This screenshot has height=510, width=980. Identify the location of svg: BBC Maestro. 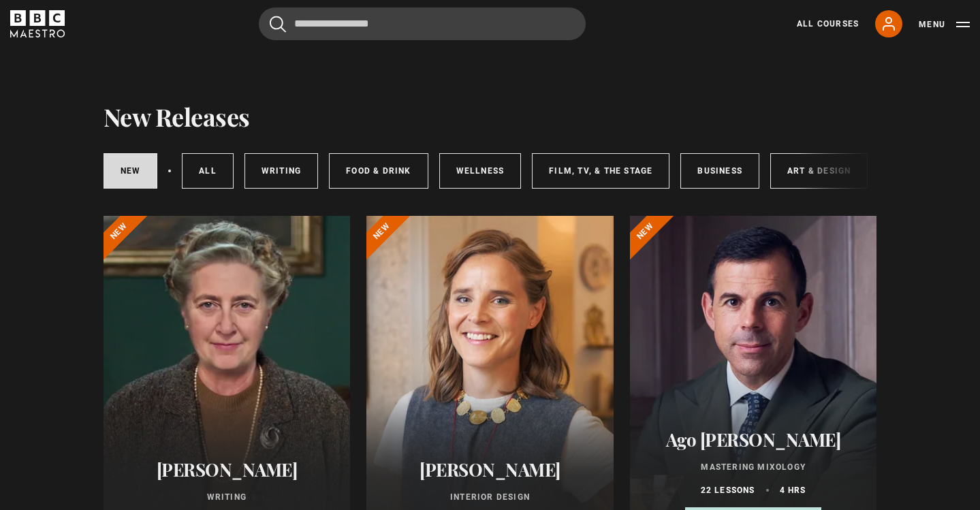
(37, 24).